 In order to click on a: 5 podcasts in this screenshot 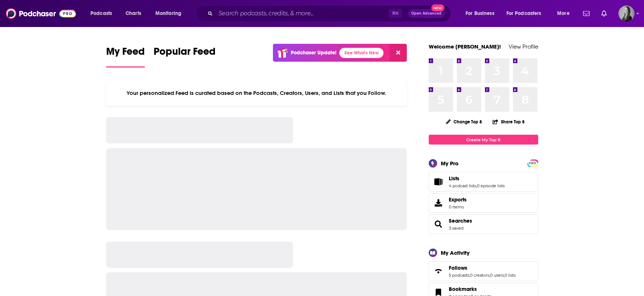, I will do `click(459, 276)`.